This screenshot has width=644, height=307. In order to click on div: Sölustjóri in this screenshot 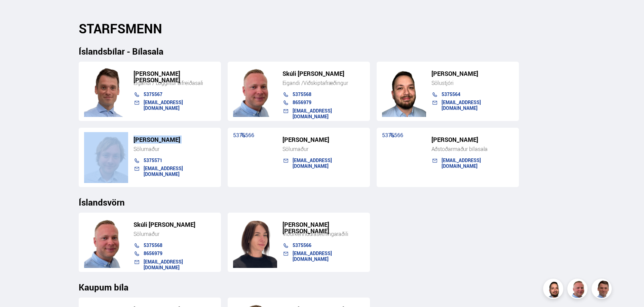, I will do `click(473, 83)`.